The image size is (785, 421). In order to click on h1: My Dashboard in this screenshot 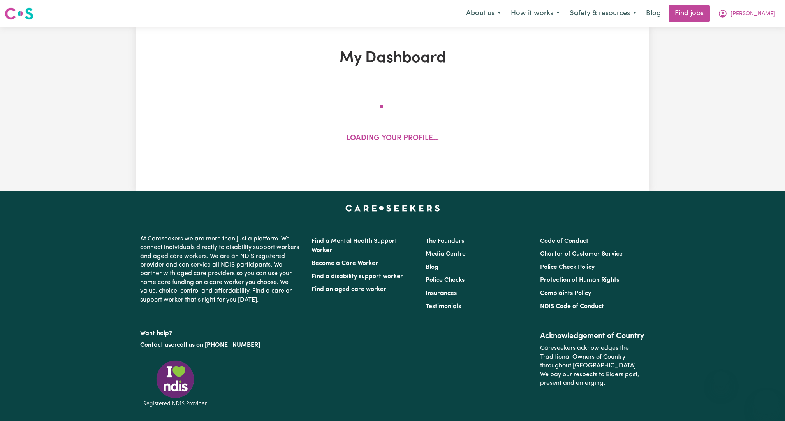, I will do `click(393, 58)`.